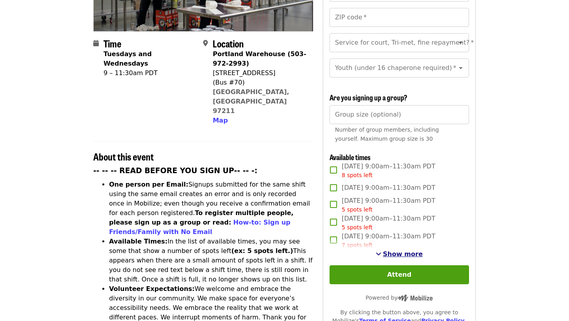  Describe the element at coordinates (220, 120) in the screenshot. I see `span: Map` at that location.